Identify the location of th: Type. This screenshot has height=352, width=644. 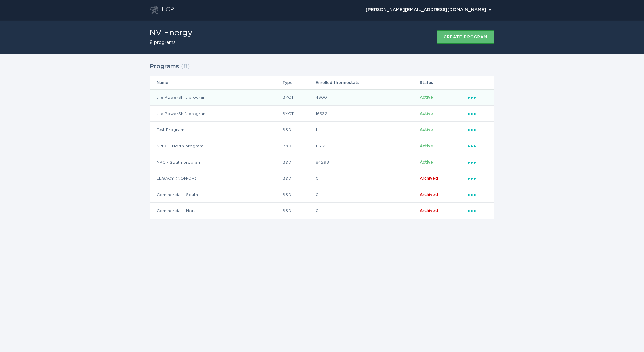
(298, 82).